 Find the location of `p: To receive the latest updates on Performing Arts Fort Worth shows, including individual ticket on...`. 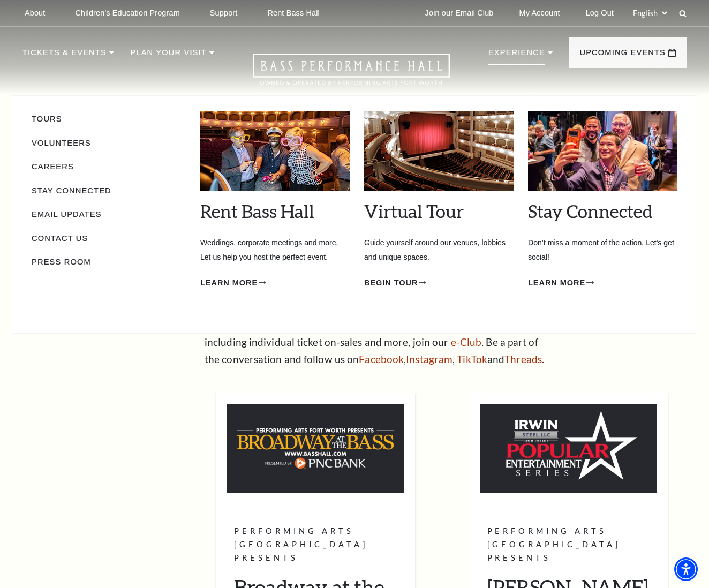

p: To receive the latest updates on Performing Arts Fort Worth shows, including individual ticket on... is located at coordinates (379, 343).